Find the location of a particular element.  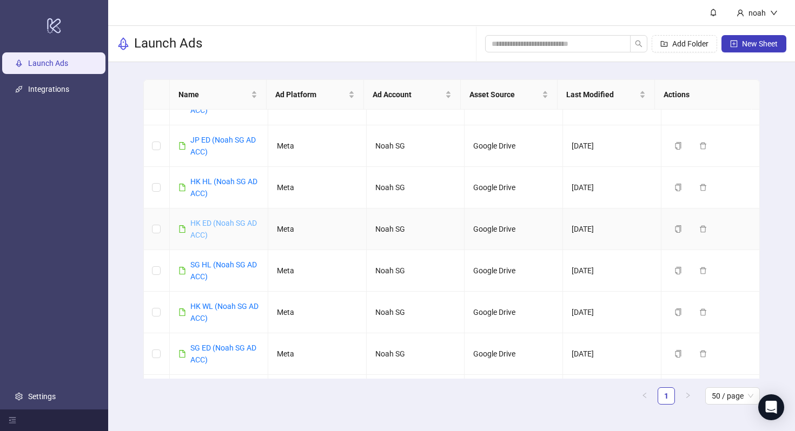

button: Add Folder is located at coordinates (684, 44).